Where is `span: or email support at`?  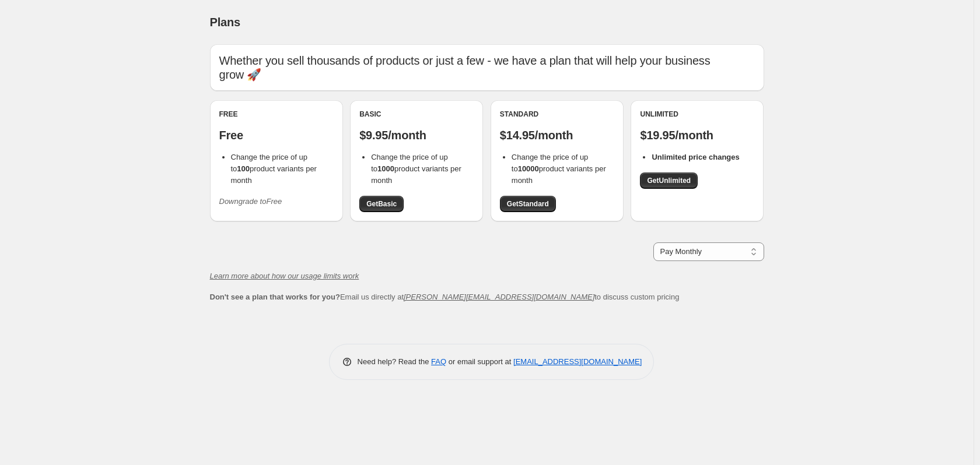
span: or email support at is located at coordinates (480, 362).